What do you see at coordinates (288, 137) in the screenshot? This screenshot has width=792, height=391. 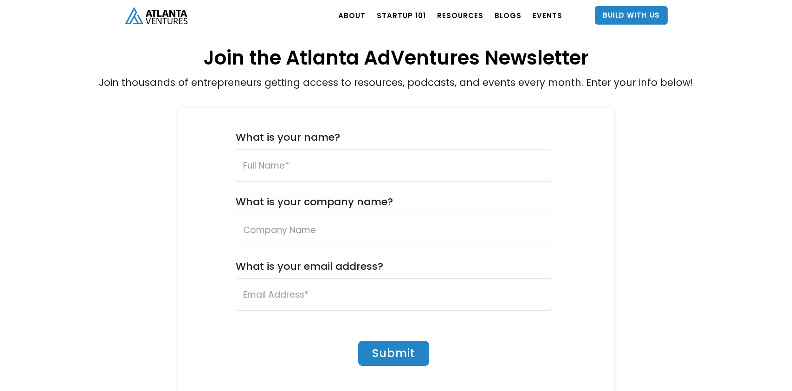 I see `label: What is your name?` at bounding box center [288, 137].